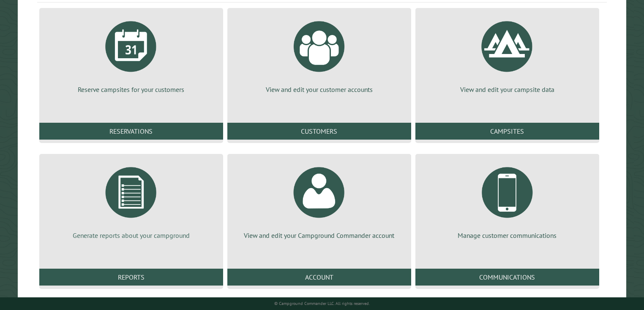 The height and width of the screenshot is (310, 644). What do you see at coordinates (507, 235) in the screenshot?
I see `p: Manage customer communications` at bounding box center [507, 235].